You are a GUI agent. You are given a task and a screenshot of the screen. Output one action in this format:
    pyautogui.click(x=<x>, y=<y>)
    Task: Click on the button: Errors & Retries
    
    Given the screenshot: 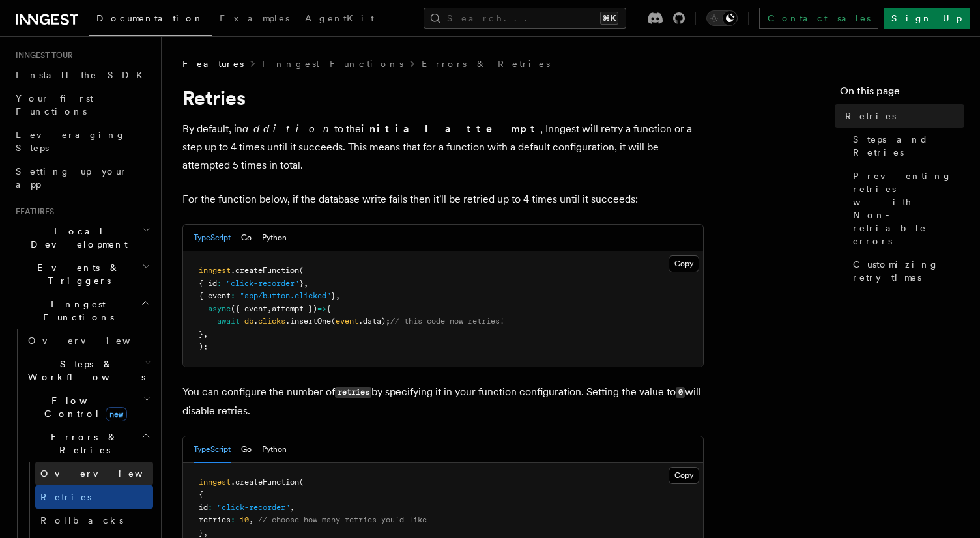 What is the action you would take?
    pyautogui.click(x=88, y=444)
    